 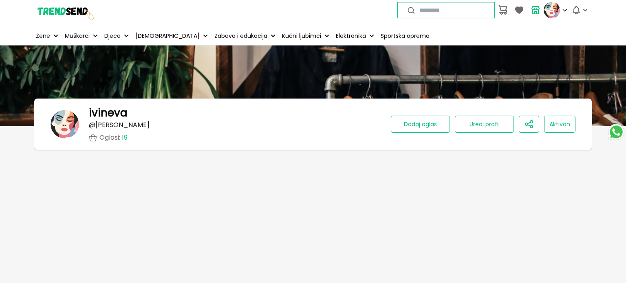 What do you see at coordinates (552, 10) in the screenshot?
I see `img: profile picture` at bounding box center [552, 10].